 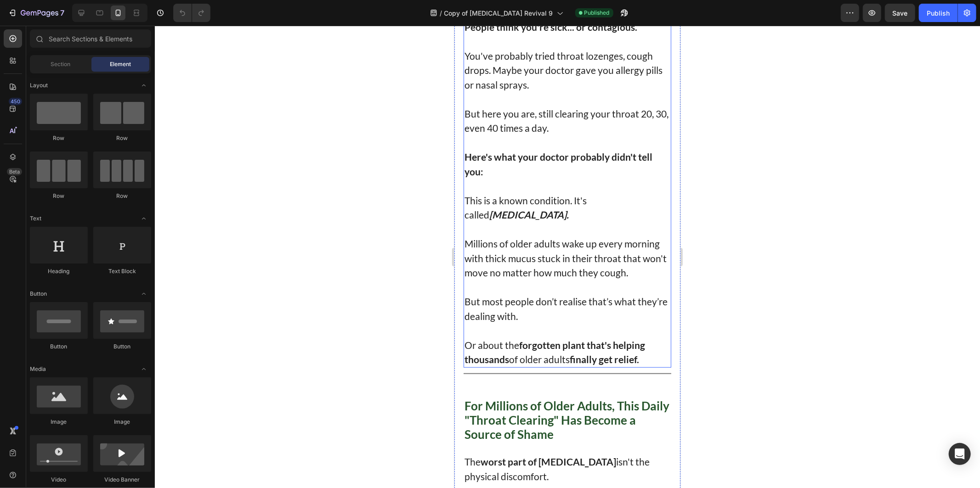 What do you see at coordinates (113, 232) in the screenshot?
I see `p: Millions of older adults wake up every morning with thick mucus stuck in their throat that won't ...` at bounding box center [113, 232].